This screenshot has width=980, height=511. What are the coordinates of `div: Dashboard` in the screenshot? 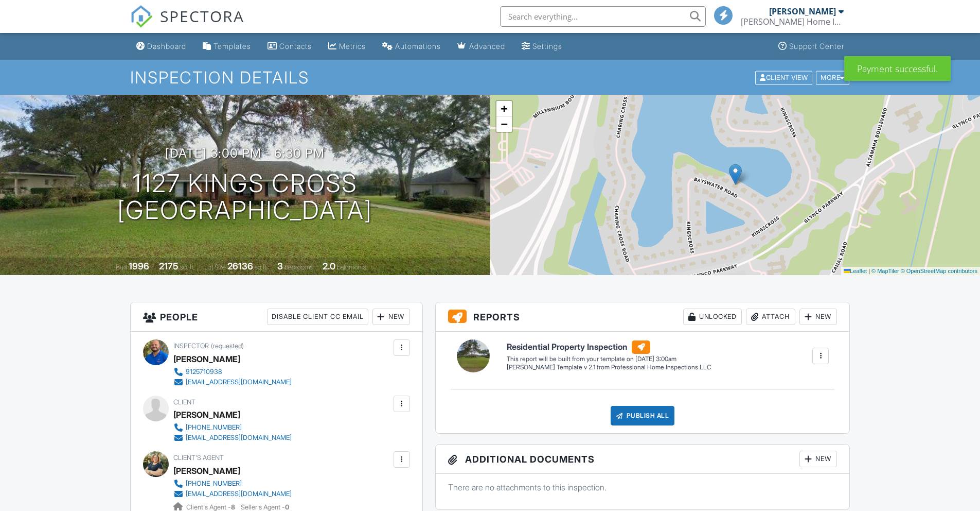 It's located at (167, 45).